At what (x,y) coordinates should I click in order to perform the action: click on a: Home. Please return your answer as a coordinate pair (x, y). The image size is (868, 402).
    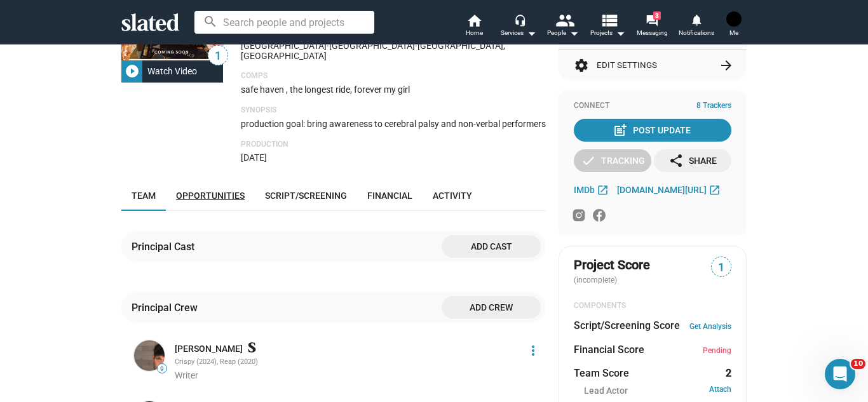
    Looking at the image, I should click on (474, 27).